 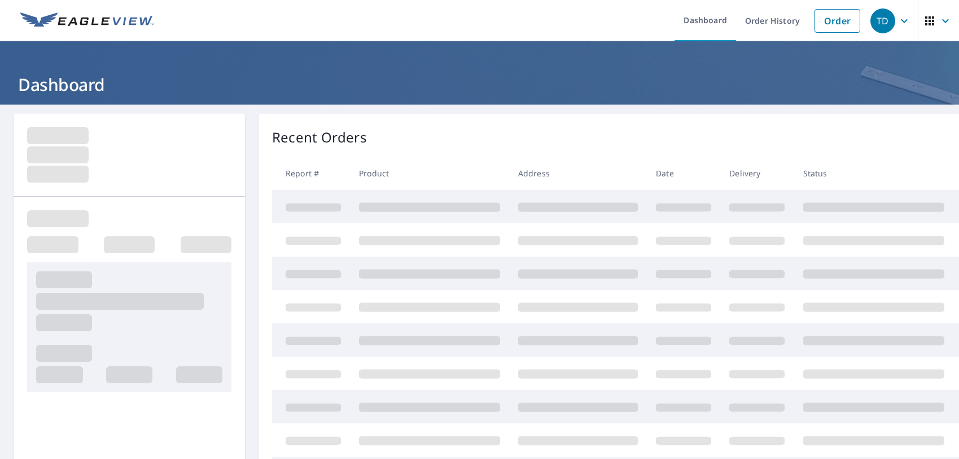 What do you see at coordinates (757, 173) in the screenshot?
I see `th: Delivery` at bounding box center [757, 173].